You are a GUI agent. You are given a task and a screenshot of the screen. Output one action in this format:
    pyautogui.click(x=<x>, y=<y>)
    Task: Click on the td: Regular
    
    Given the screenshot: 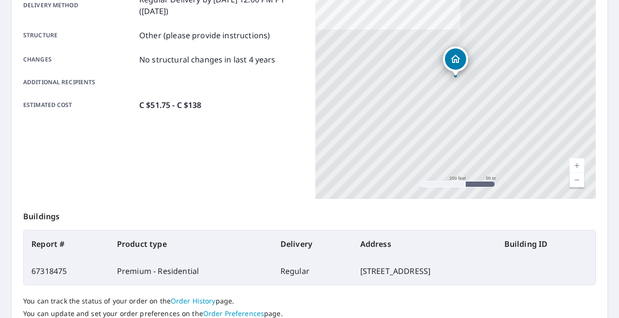 What is the action you would take?
    pyautogui.click(x=312, y=271)
    